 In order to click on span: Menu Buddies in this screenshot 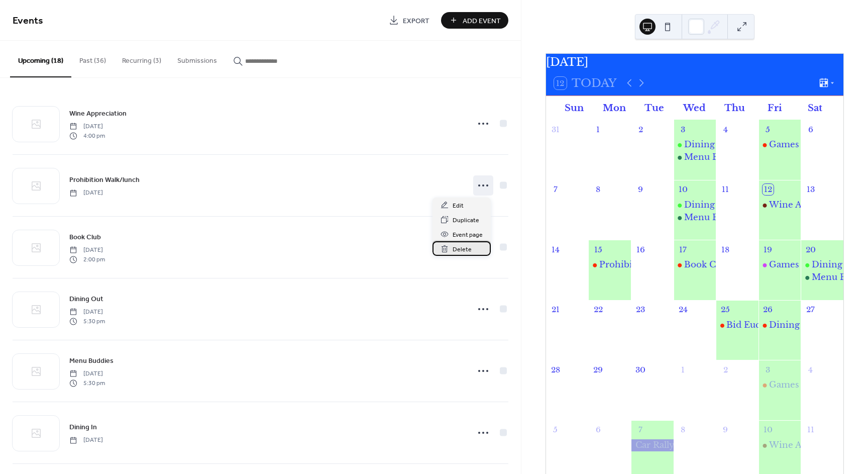, I will do `click(91, 361)`.